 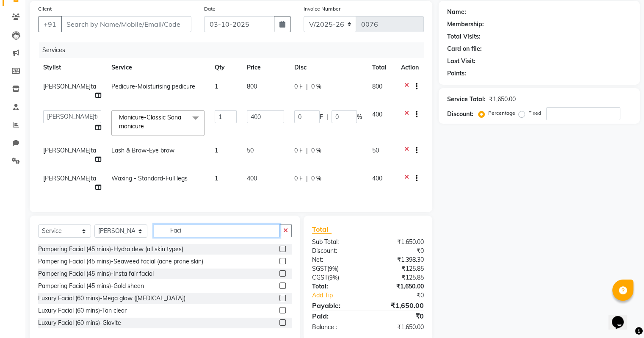 What do you see at coordinates (79, 323) in the screenshot?
I see `div: Luxury Facial (60 mins)-Glovite` at bounding box center [79, 323].